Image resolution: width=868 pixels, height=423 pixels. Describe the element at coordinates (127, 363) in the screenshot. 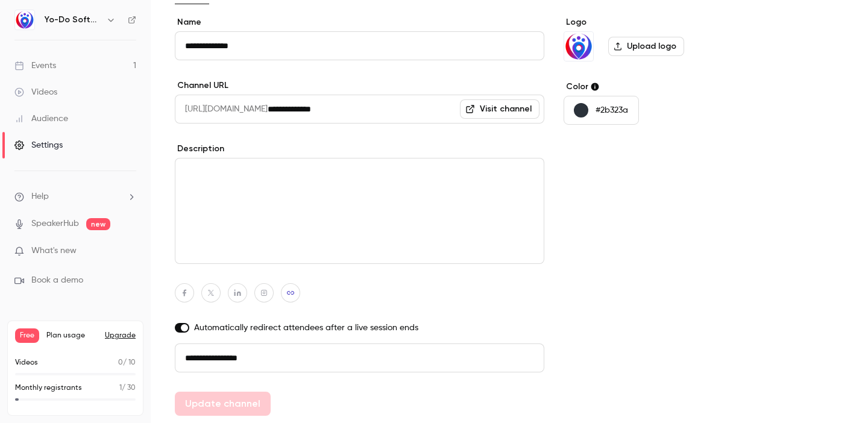

I see `p: / 10` at that location.